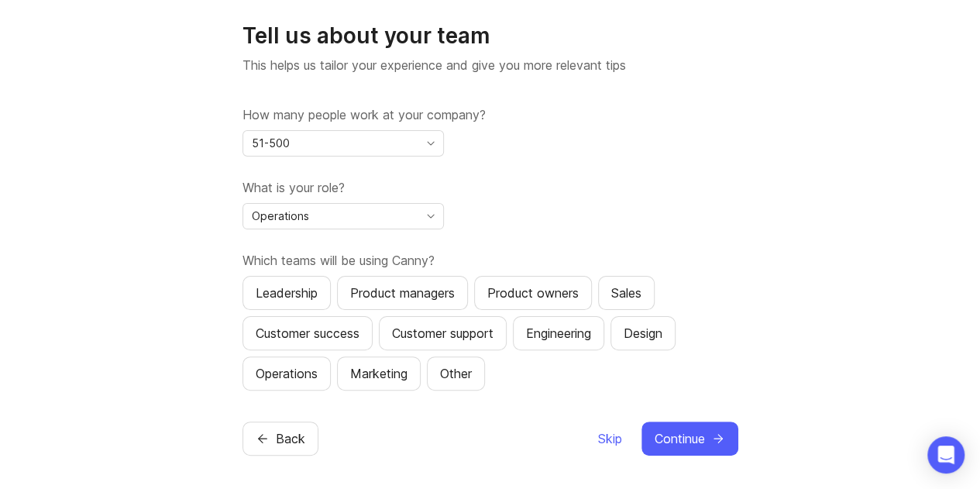 The height and width of the screenshot is (489, 980). I want to click on p: This helps us tailor your experience and give you more relevant tips, so click(490, 65).